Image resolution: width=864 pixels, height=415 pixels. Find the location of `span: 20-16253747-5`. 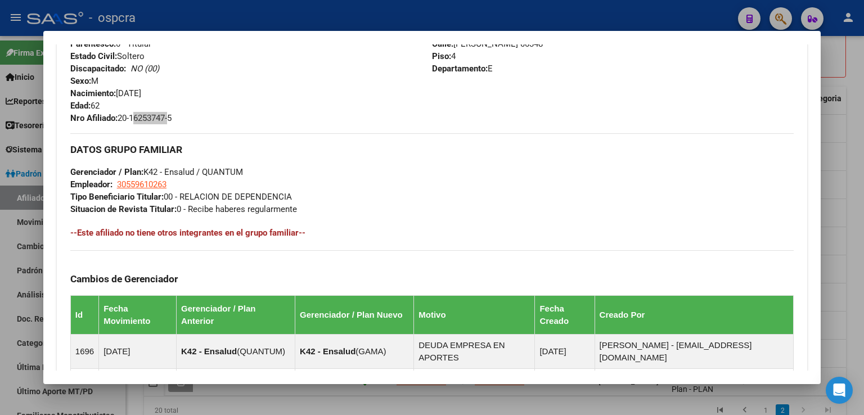

span: 20-16253747-5 is located at coordinates (121, 118).